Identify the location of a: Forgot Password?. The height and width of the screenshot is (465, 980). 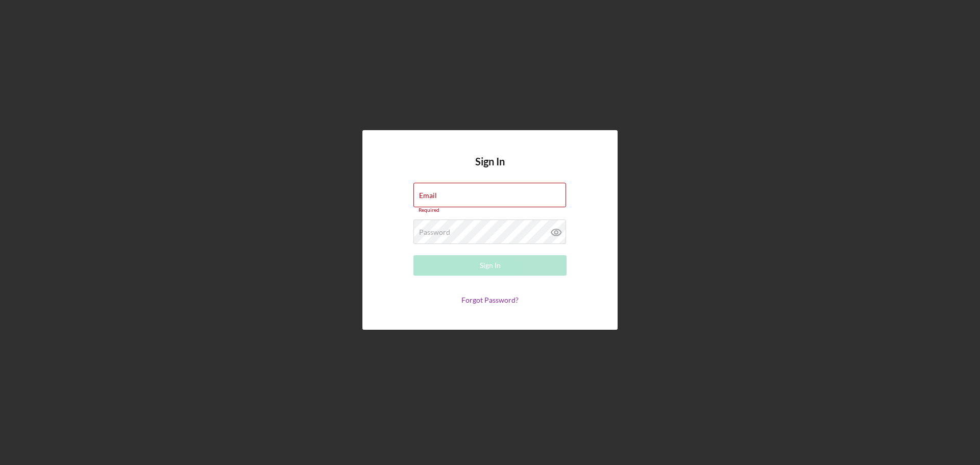
(490, 299).